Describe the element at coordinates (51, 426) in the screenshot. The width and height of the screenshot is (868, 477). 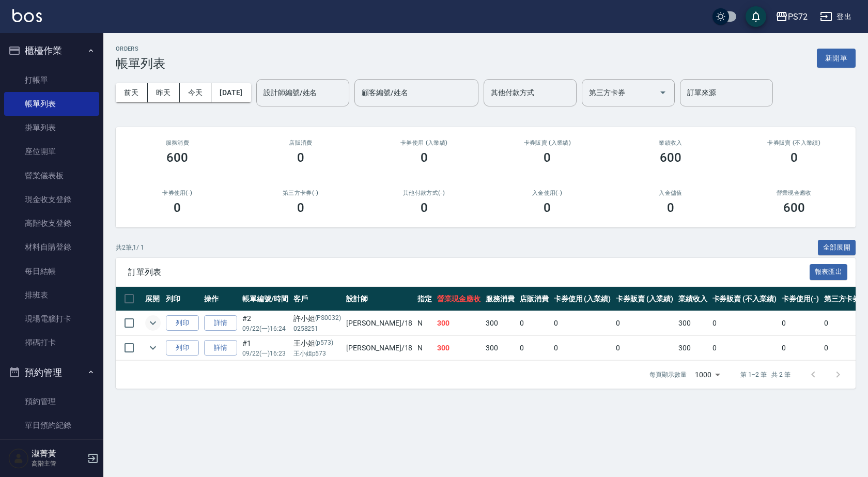
I see `a: 單日預約紀錄` at that location.